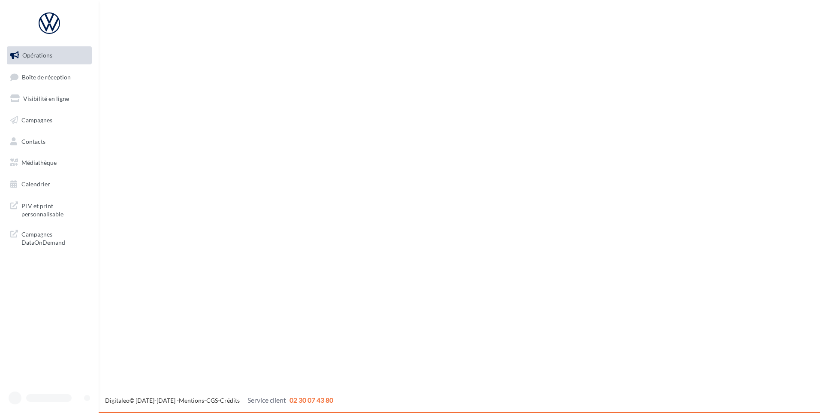 This screenshot has width=820, height=413. I want to click on a: CGS, so click(212, 400).